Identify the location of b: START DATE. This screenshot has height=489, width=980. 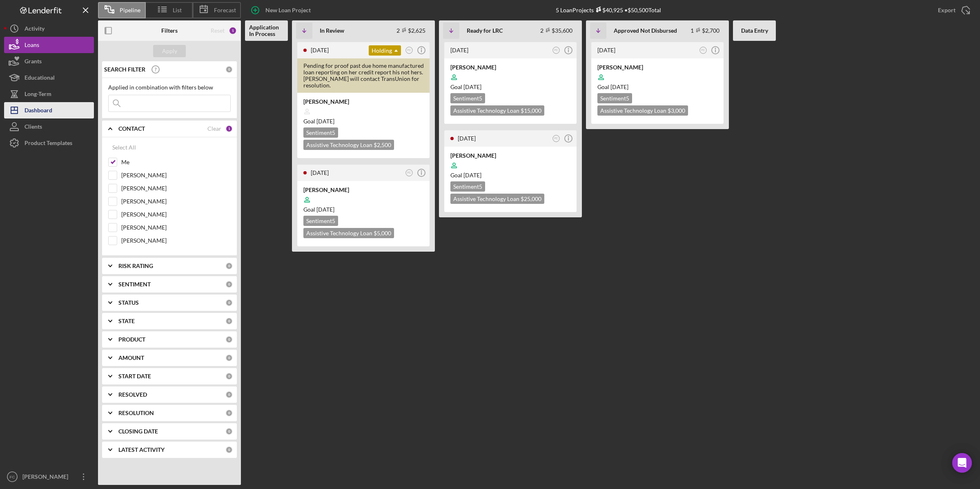
(135, 376).